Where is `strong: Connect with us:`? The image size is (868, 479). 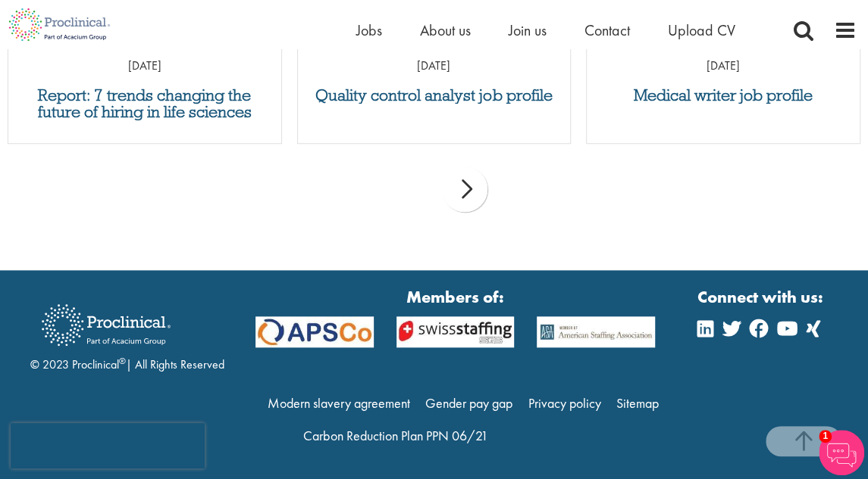 strong: Connect with us: is located at coordinates (762, 296).